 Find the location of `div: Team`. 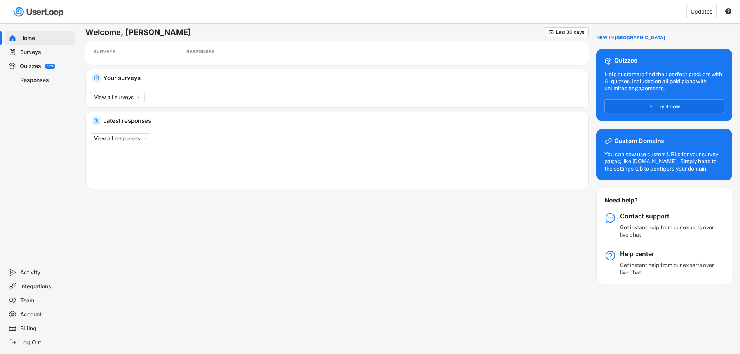

div: Team is located at coordinates (46, 300).